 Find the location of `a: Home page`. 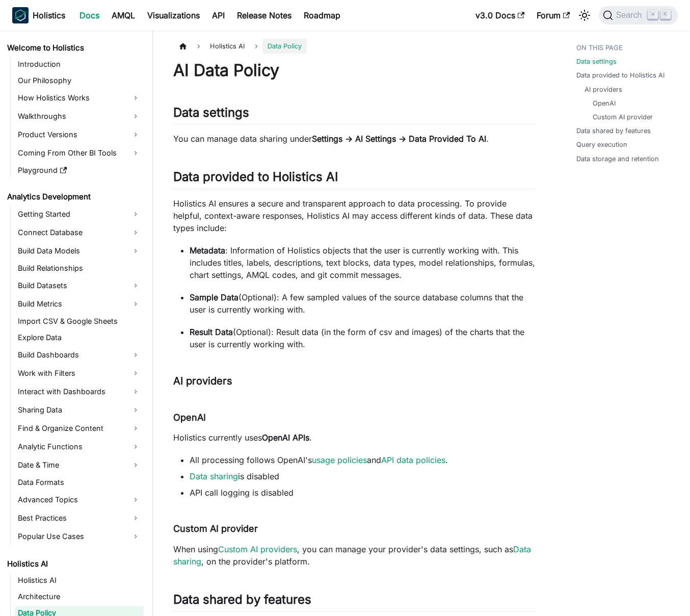

a: Home page is located at coordinates (183, 46).